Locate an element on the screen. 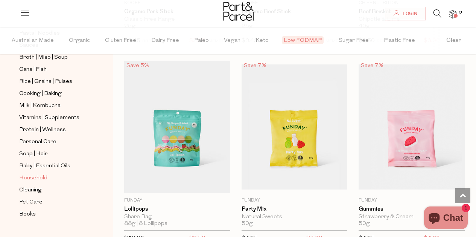 This screenshot has width=476, height=237. a: Cooking | Baking is located at coordinates (53, 93).